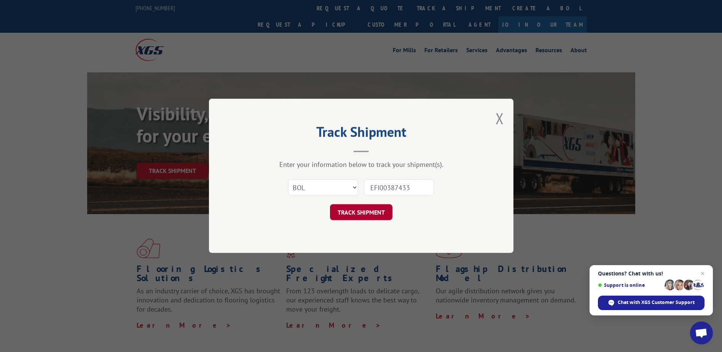  What do you see at coordinates (399, 188) in the screenshot?
I see `input: Number(s)` at bounding box center [399, 188].